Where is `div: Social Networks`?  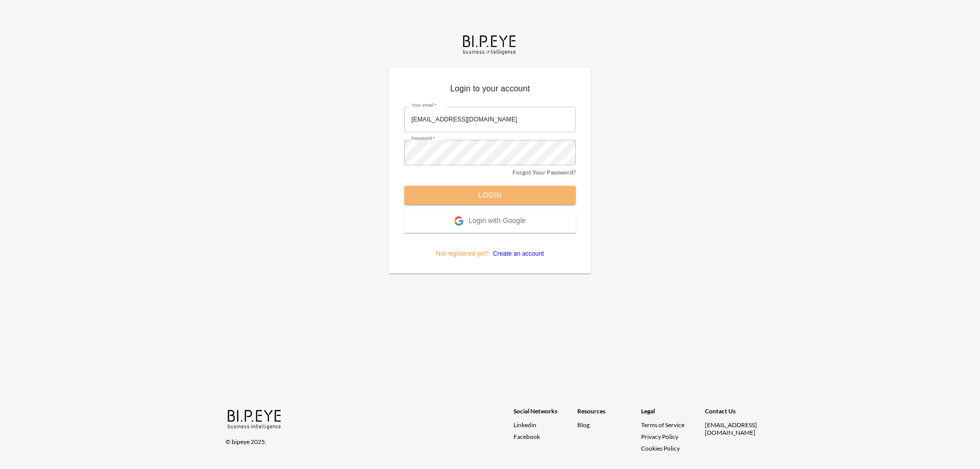 div: Social Networks is located at coordinates (545, 414).